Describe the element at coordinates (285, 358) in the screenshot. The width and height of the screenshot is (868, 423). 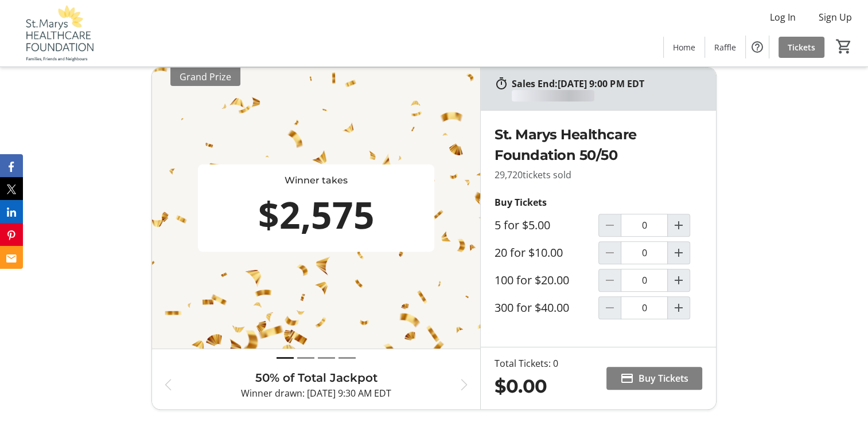
I see `button: Draw 1` at that location.